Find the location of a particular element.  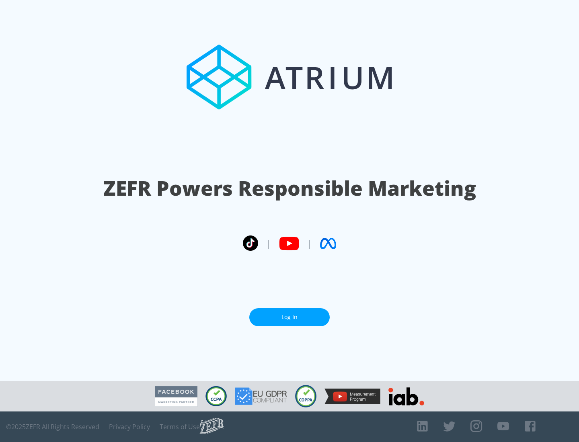

img: Facebook Marketing Partner is located at coordinates (176, 396).